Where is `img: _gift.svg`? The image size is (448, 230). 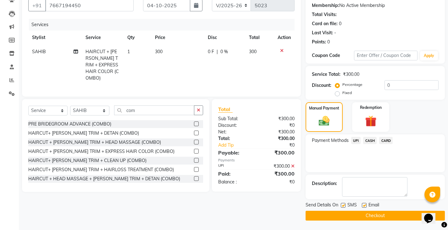 img: _gift.svg is located at coordinates (371, 121).